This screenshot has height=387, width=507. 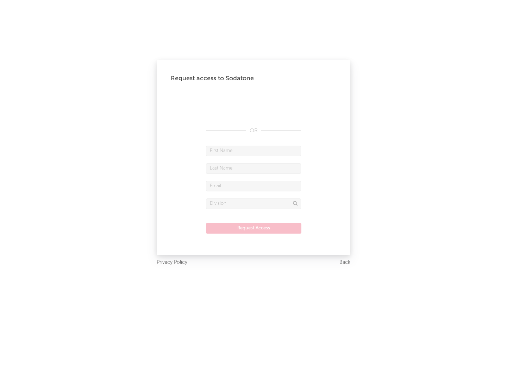 What do you see at coordinates (344, 262) in the screenshot?
I see `a: Back` at bounding box center [344, 262].